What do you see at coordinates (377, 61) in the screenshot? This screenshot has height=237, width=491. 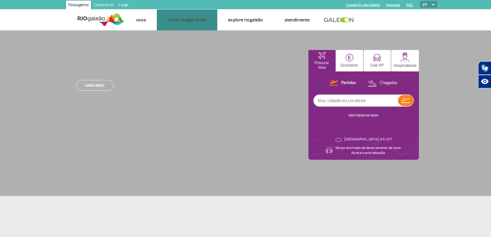 I see `button: Sala VIP` at bounding box center [377, 61].